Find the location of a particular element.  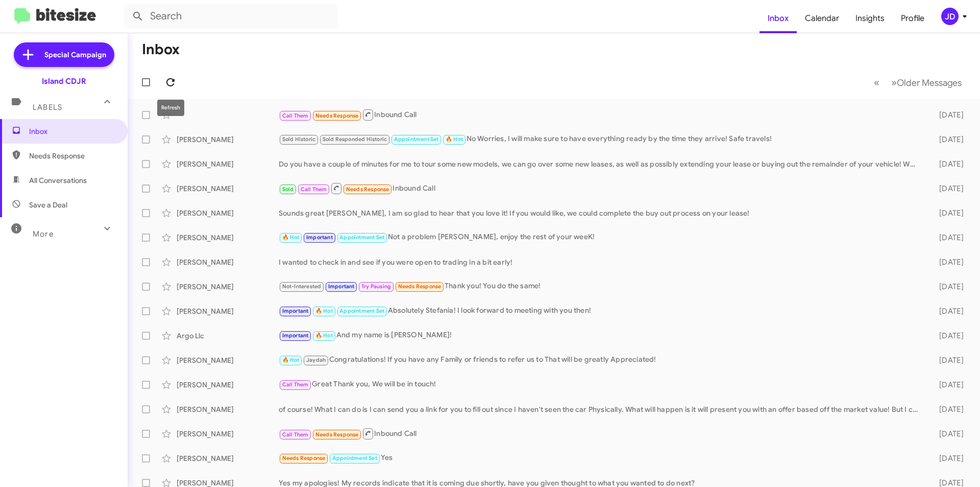

span: Special Campaign is located at coordinates (75, 55).